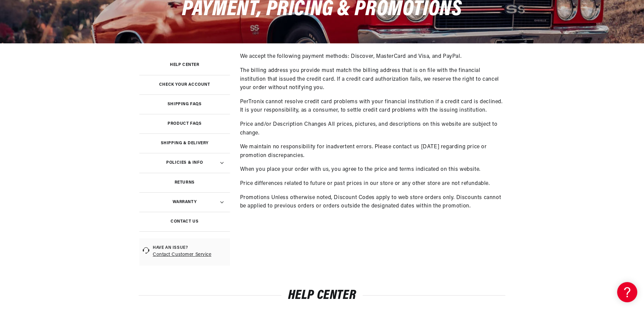 This screenshot has width=644, height=309. I want to click on a: Check your account, so click(185, 85).